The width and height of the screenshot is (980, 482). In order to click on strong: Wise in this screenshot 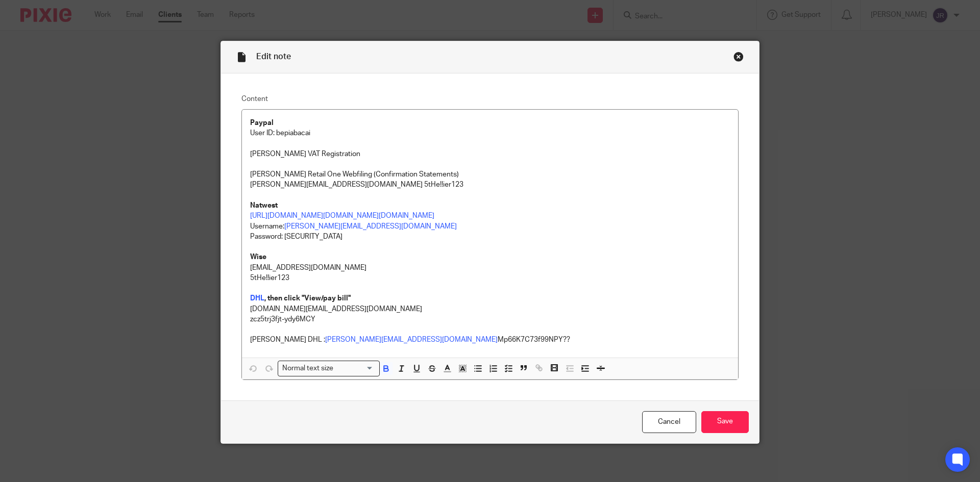, I will do `click(258, 257)`.